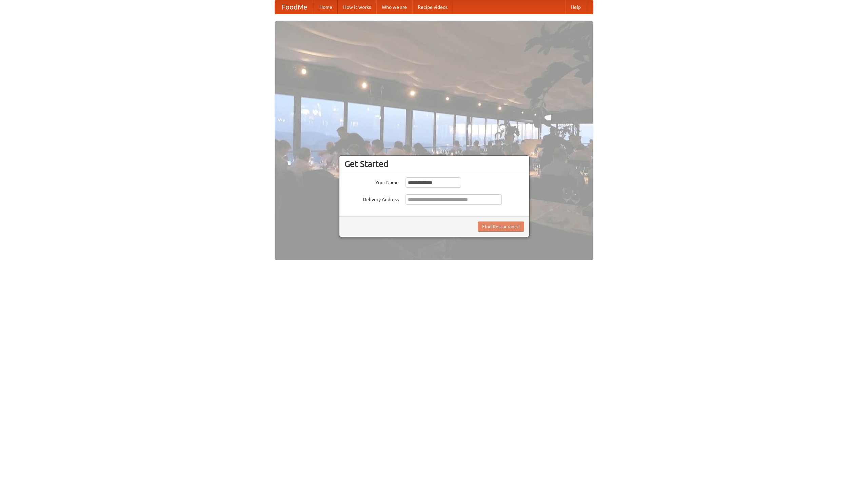  I want to click on h3: Get Started, so click(434, 164).